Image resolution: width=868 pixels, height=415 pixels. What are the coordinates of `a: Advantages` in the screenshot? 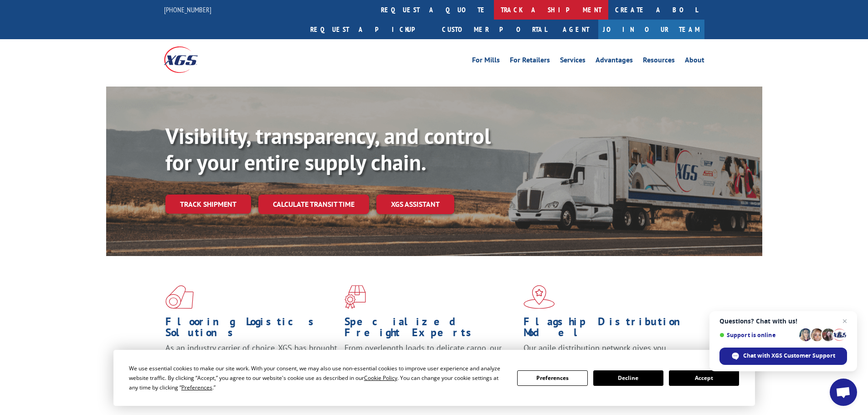 It's located at (614, 61).